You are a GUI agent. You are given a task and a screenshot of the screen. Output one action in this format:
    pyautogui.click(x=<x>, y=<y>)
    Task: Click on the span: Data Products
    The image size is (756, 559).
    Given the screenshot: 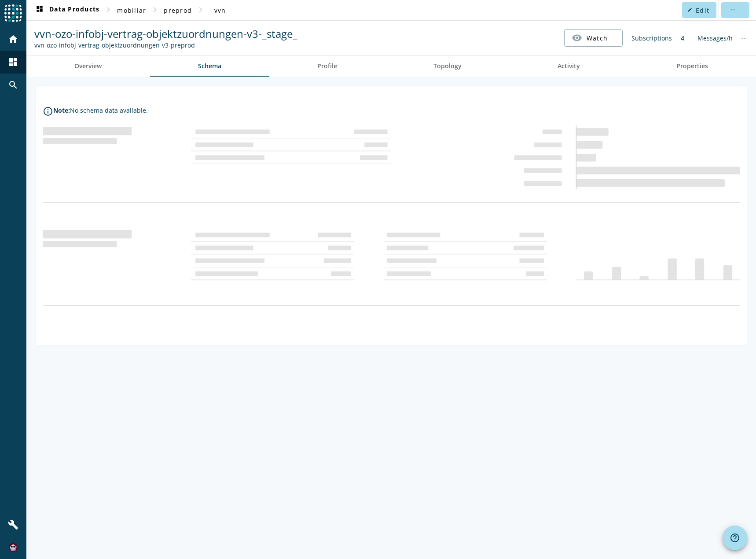 What is the action you would take?
    pyautogui.click(x=67, y=10)
    